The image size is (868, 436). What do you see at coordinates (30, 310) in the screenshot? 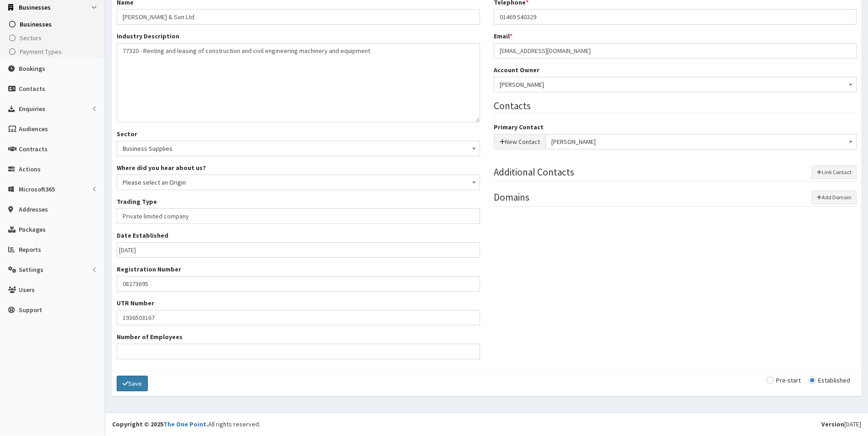
I see `span: Support` at bounding box center [30, 310].